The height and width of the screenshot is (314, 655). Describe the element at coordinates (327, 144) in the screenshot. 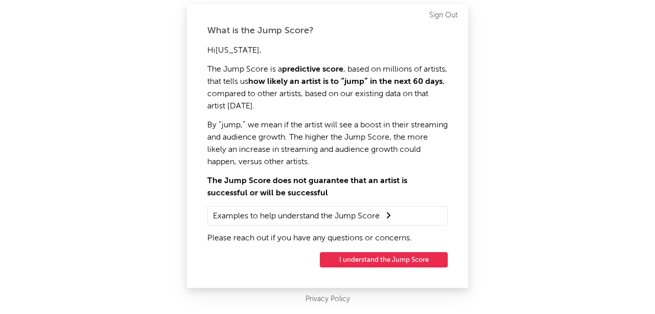

I see `p: By “jump,” we mean if the artist will see a boost in their streaming and audience growth. The hig...` at that location.